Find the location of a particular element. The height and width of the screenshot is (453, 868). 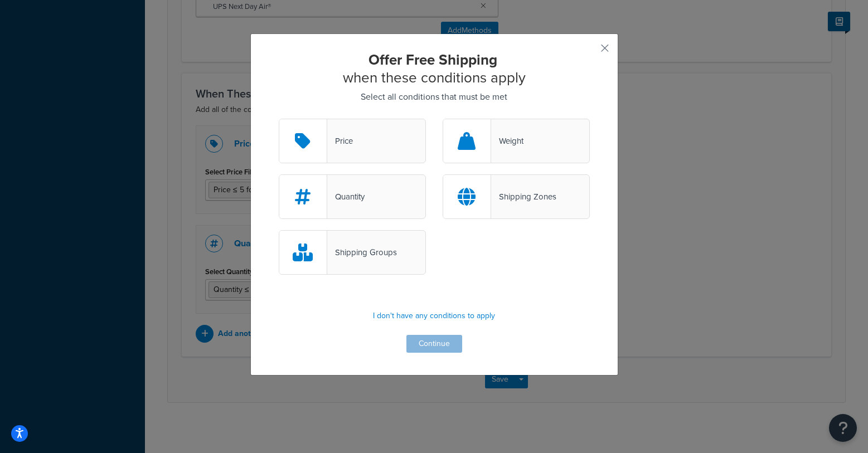

strong: Offer Free Shipping is located at coordinates (432, 59).